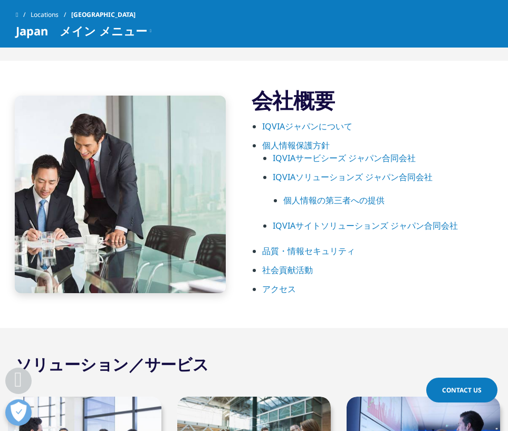 The width and height of the screenshot is (508, 431). What do you see at coordinates (279, 289) in the screenshot?
I see `a: アクセス` at bounding box center [279, 289].